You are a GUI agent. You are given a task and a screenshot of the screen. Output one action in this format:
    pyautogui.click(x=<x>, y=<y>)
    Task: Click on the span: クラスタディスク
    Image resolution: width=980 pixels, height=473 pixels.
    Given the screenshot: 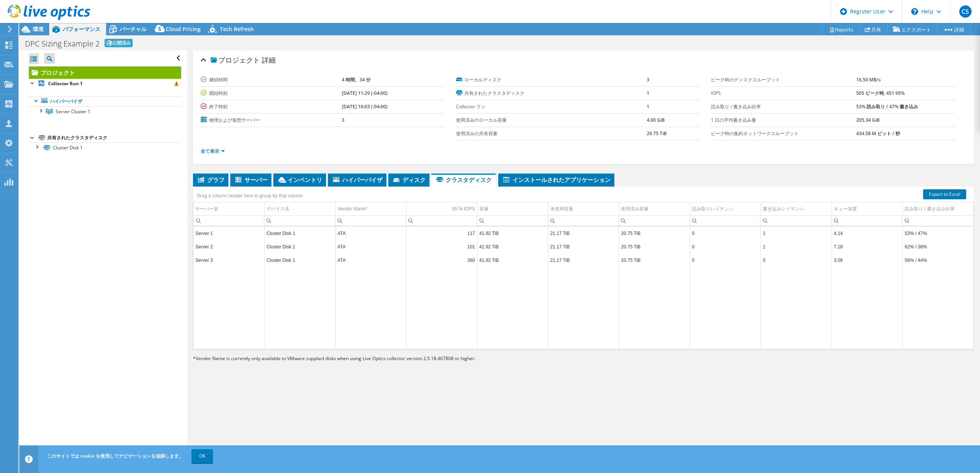 What is the action you would take?
    pyautogui.click(x=463, y=180)
    